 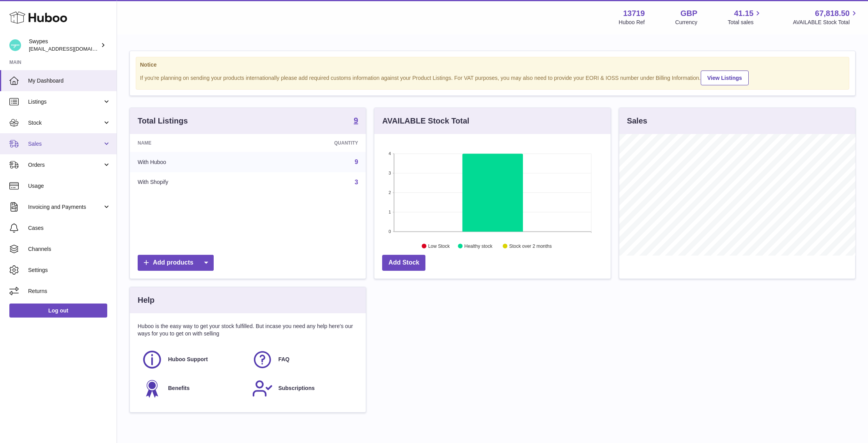 I want to click on span: 67,818.50, so click(x=832, y=13).